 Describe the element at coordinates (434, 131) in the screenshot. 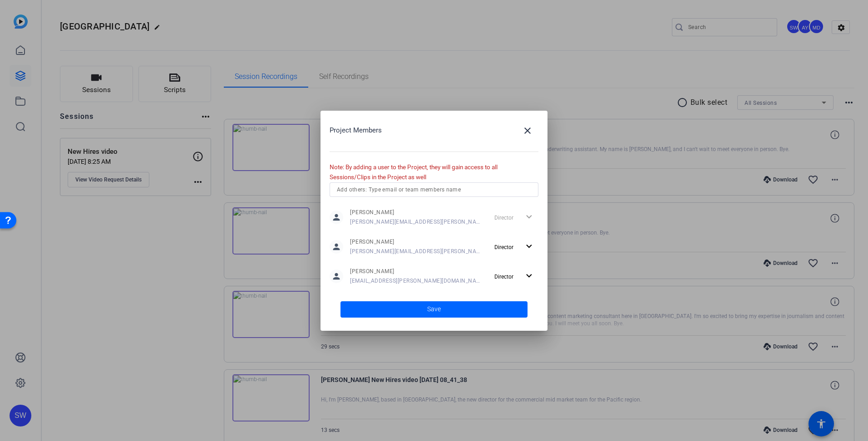

I see `div: Project Members` at that location.